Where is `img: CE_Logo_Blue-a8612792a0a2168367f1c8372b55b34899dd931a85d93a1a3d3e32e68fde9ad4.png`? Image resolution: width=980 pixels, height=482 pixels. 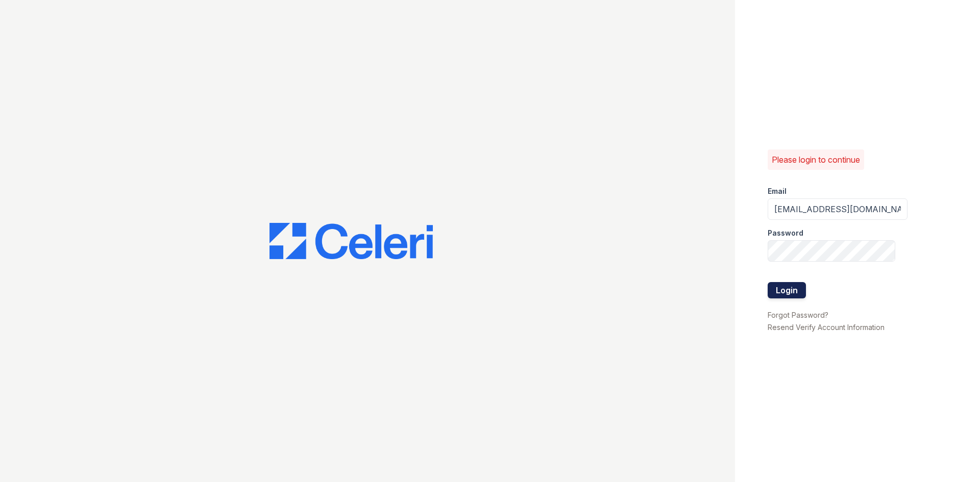 img: CE_Logo_Blue-a8612792a0a2168367f1c8372b55b34899dd931a85d93a1a3d3e32e68fde9ad4.png is located at coordinates (351, 241).